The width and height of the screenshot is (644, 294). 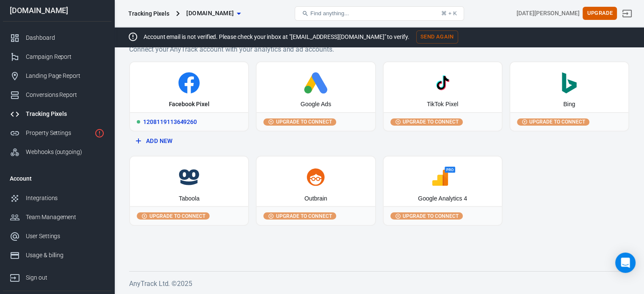 I want to click on div: Campaign Report, so click(x=65, y=57).